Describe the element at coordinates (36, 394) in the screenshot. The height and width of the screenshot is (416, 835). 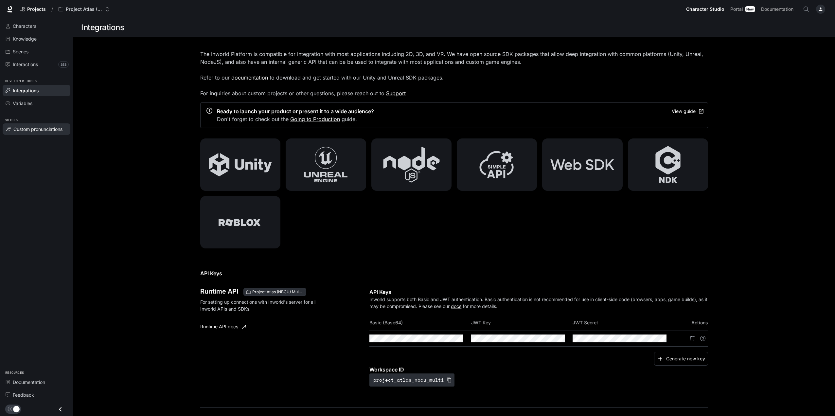
I see `a: Feedback` at that location.